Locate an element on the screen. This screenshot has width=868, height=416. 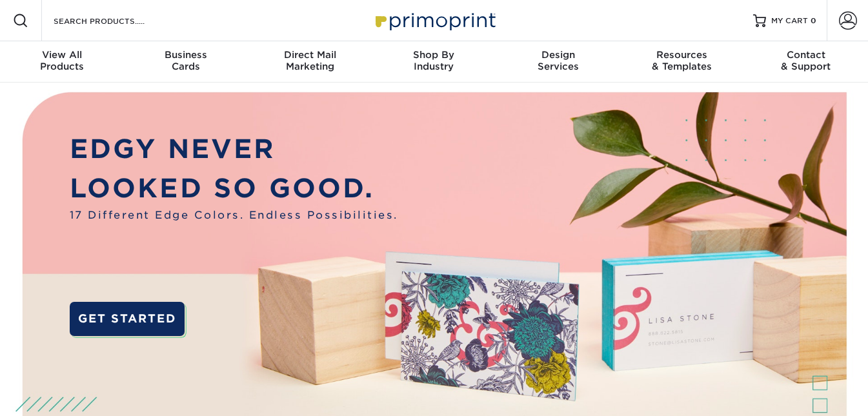
img: Primoprint is located at coordinates (434, 20).